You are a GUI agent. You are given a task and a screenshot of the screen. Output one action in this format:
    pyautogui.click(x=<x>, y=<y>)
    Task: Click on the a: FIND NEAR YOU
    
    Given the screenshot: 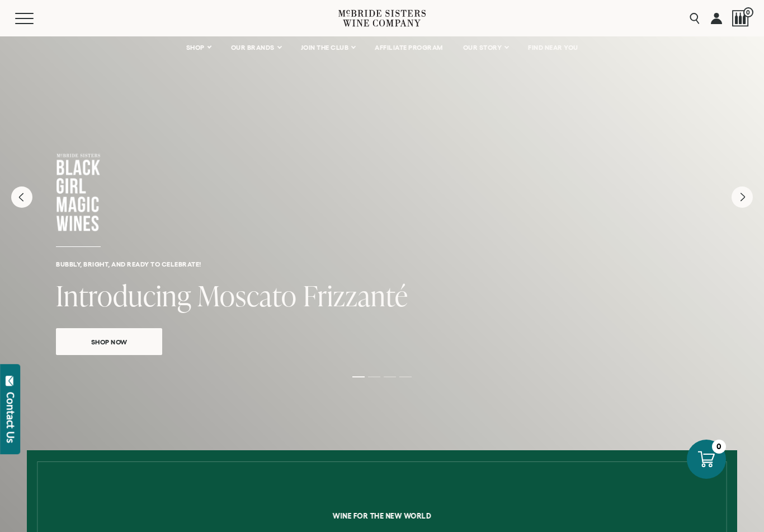 What is the action you would take?
    pyautogui.click(x=554, y=48)
    